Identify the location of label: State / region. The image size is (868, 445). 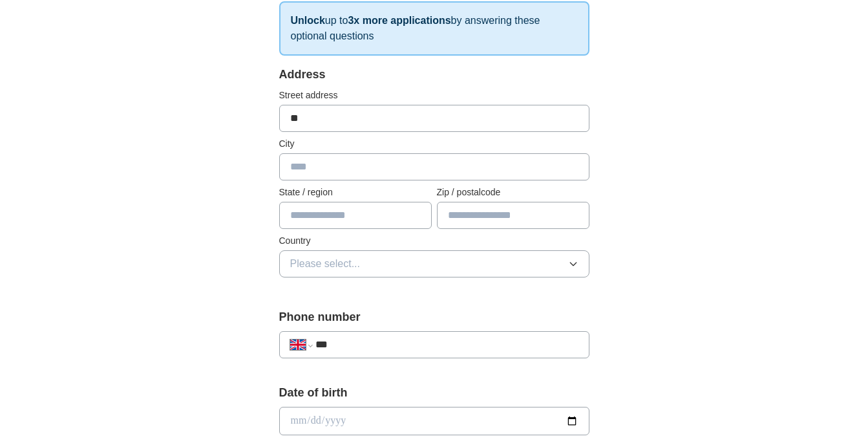
(355, 192).